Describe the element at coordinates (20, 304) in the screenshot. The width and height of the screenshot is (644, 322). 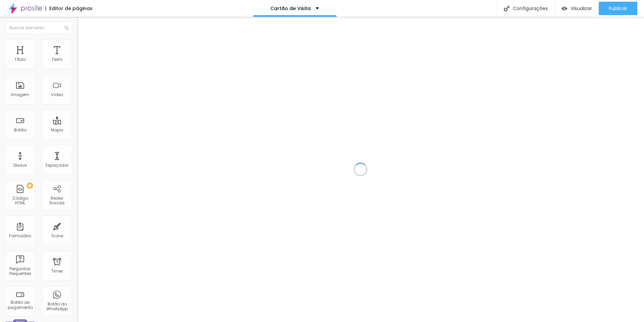
I see `div: Botão de pagamento` at that location.